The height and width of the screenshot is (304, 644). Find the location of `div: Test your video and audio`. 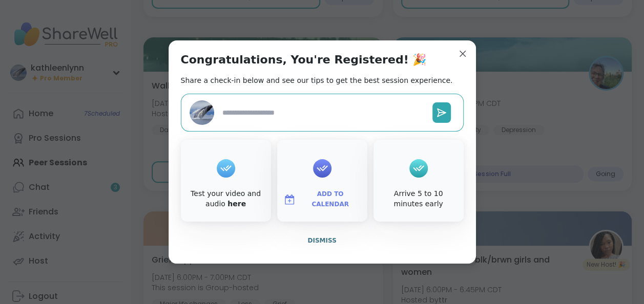

div: Test your video and audio is located at coordinates (226, 199).